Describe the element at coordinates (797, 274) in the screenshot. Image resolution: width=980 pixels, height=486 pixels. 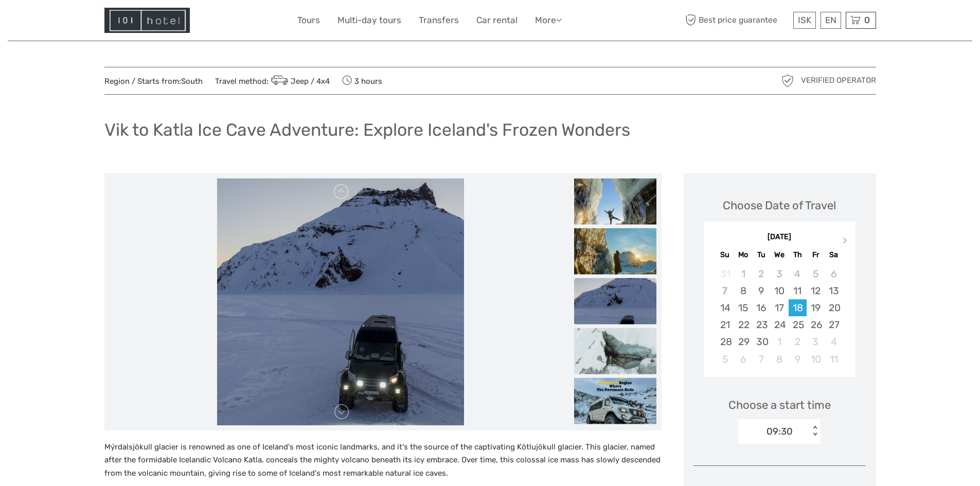
I see `div: Not available Thursday, September 4th, 2025` at that location.